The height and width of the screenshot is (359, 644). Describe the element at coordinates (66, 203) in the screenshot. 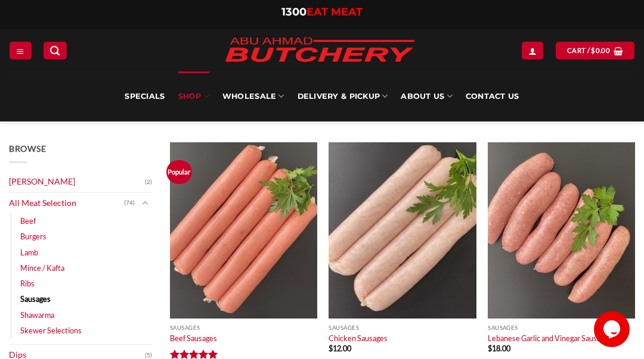

I see `a: All Meat Selection` at that location.